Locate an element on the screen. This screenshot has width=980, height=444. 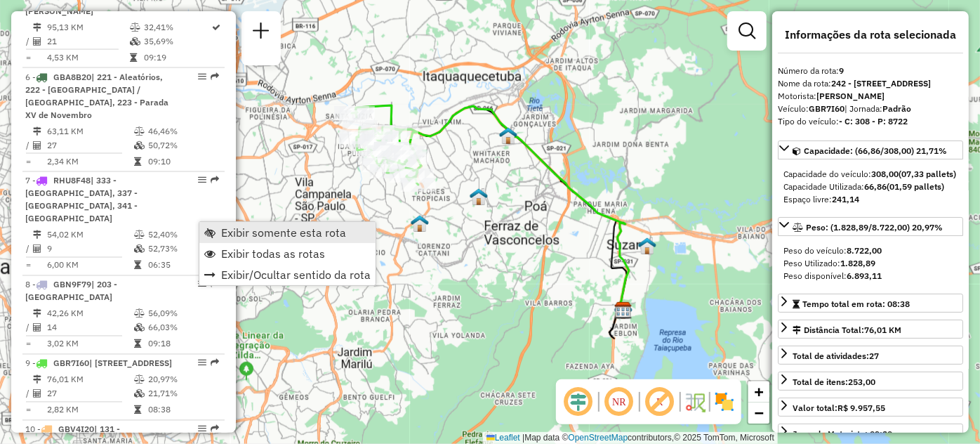
div: Capacidade do veículo: is located at coordinates (871, 174).